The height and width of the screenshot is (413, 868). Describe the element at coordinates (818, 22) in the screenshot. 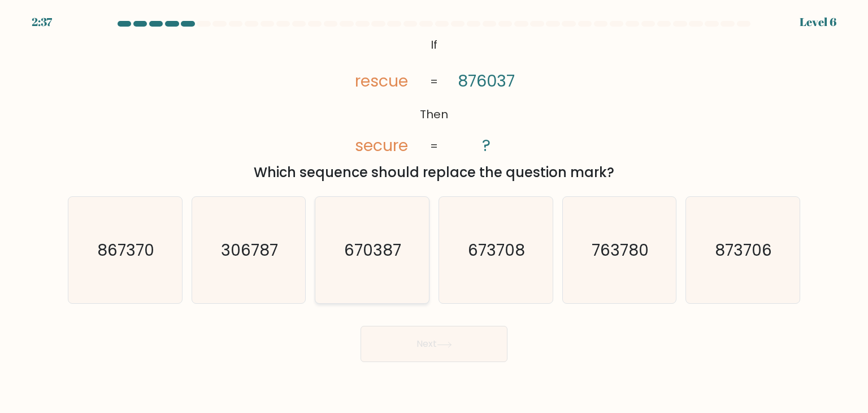

I see `div: Level 6` at that location.